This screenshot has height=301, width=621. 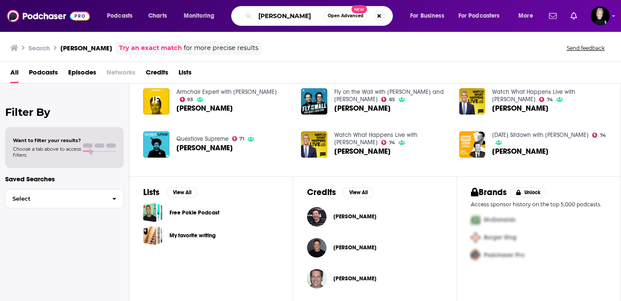 What do you see at coordinates (479, 16) in the screenshot?
I see `span: For Podcasters` at bounding box center [479, 16].